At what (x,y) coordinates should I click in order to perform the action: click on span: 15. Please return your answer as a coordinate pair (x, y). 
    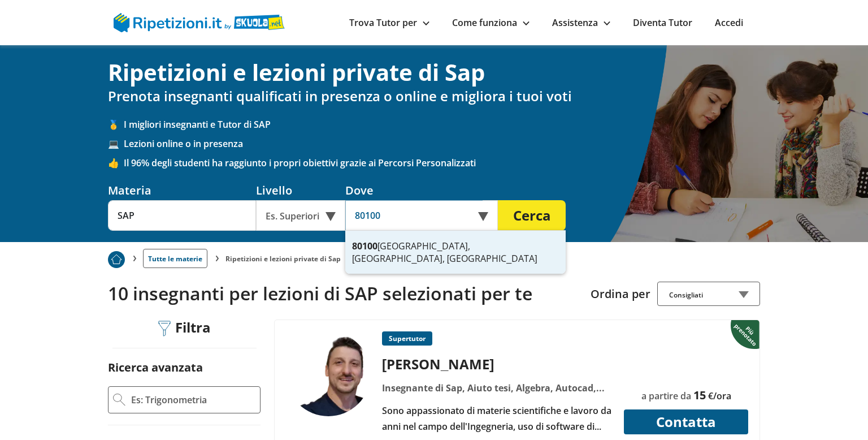
    Looking at the image, I should click on (699, 395).